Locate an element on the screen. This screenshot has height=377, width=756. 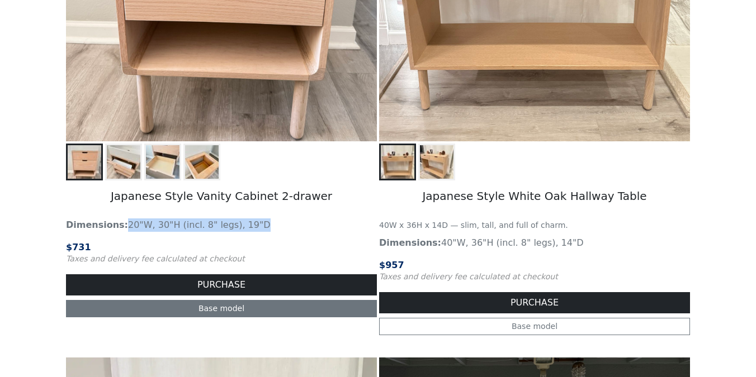
img: Japanese Style White Oak Hallway Table is located at coordinates (397, 162).